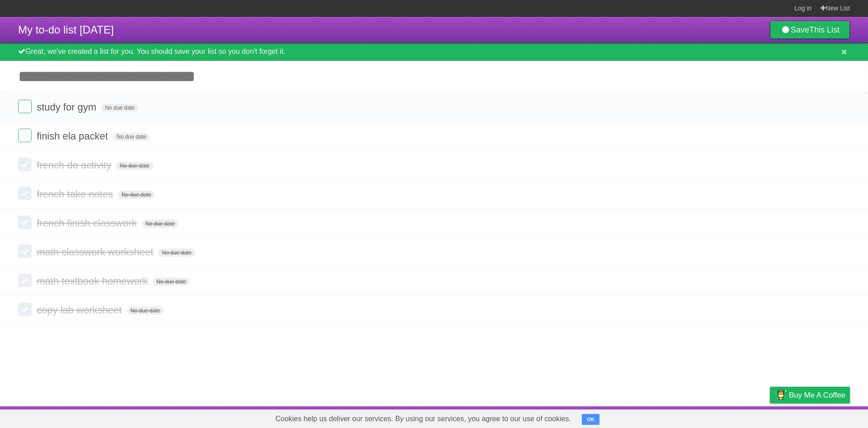 Image resolution: width=868 pixels, height=428 pixels. What do you see at coordinates (80, 310) in the screenshot?
I see `span: copy lab worksheet` at bounding box center [80, 310].